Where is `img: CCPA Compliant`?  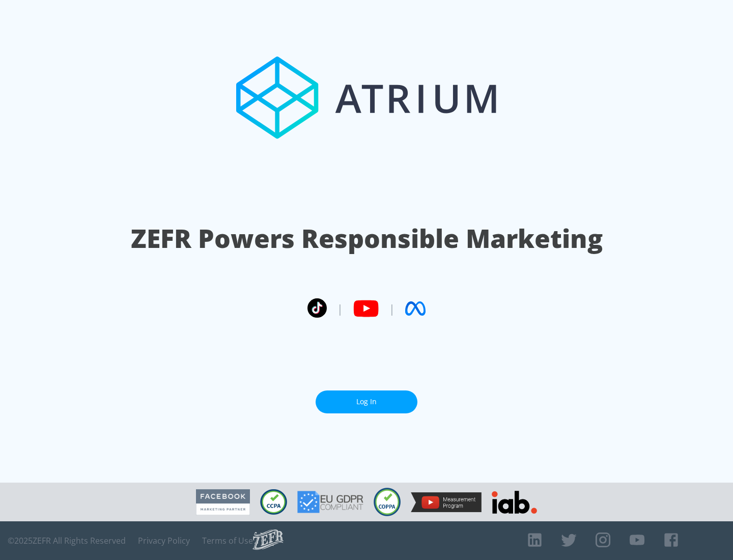
img: CCPA Compliant is located at coordinates (273, 501).